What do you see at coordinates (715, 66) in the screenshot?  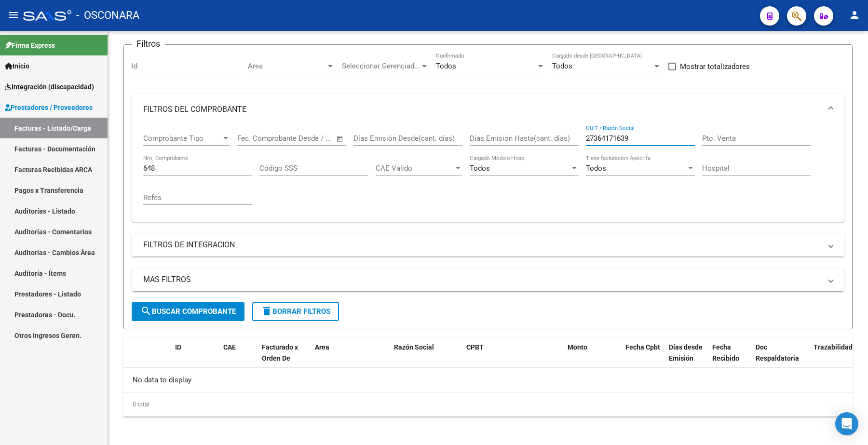 I see `span: Mostrar totalizadores` at bounding box center [715, 66].